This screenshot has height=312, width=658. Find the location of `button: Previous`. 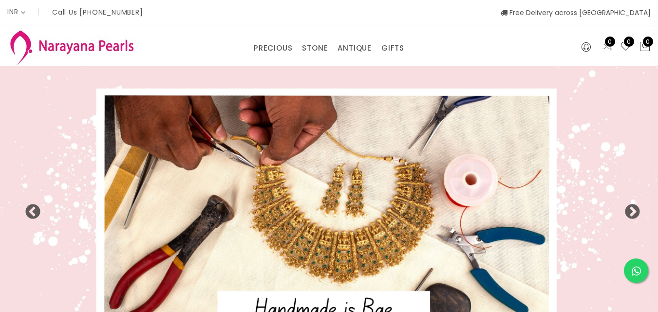

button: Previous is located at coordinates (29, 209).